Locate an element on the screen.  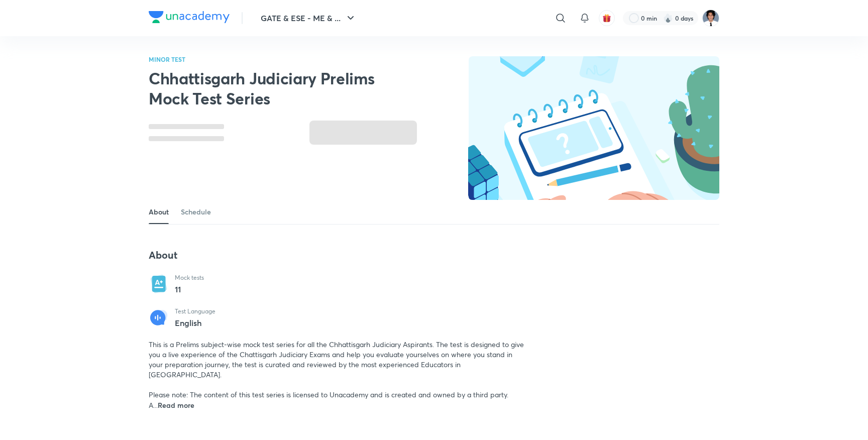
img: streak is located at coordinates (668, 18).